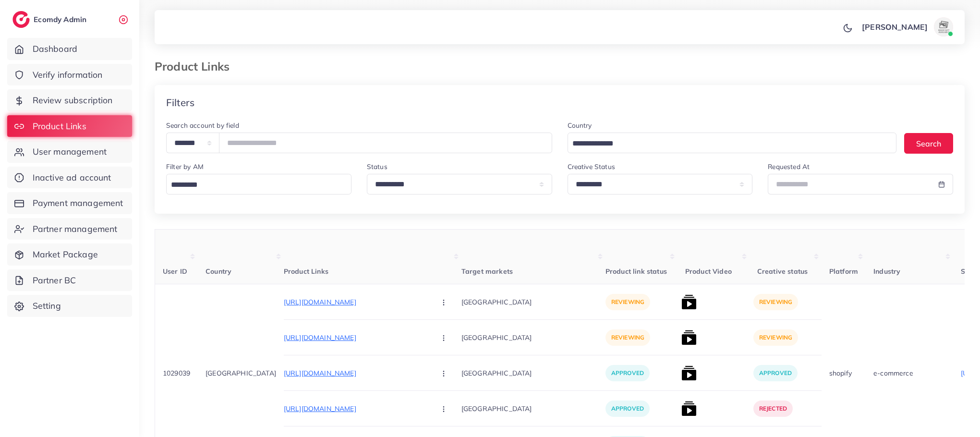 Image resolution: width=980 pixels, height=437 pixels. Describe the element at coordinates (70, 127) in the screenshot. I see `a: Product Links` at that location.